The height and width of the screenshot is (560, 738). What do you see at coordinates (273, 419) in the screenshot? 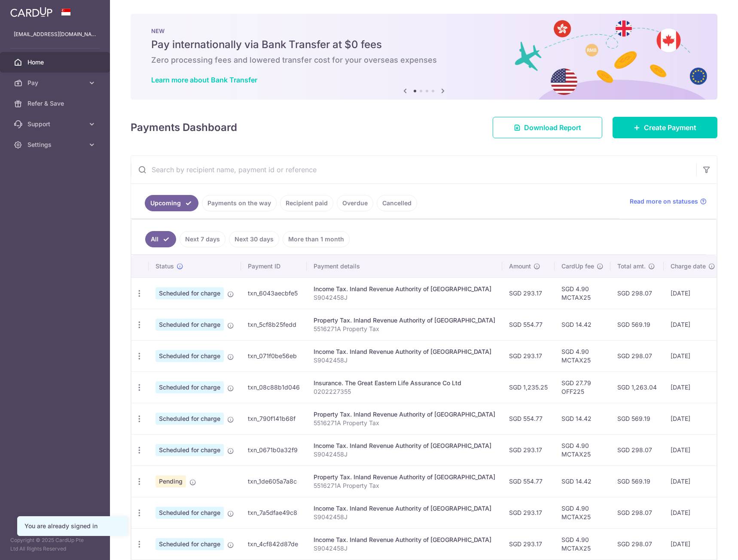
I see `td: txn_790f141b68f` at bounding box center [273, 419].